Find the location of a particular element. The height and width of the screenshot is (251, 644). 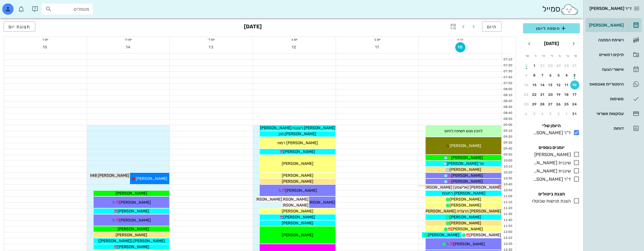

div: רשימת המתנה is located at coordinates (606, 40).